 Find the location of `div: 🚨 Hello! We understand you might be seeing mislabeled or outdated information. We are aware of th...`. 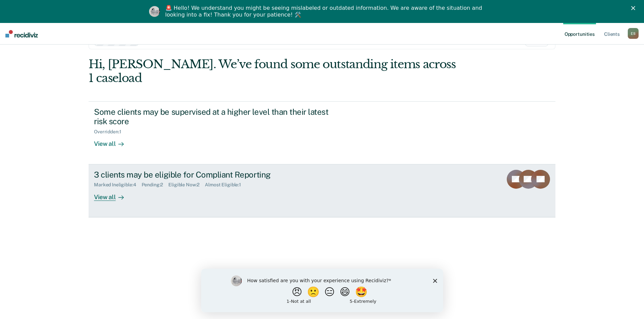

div: 🚨 Hello! We understand you might be seeing mislabeled or outdated information. We are aware of th... is located at coordinates (325, 12).